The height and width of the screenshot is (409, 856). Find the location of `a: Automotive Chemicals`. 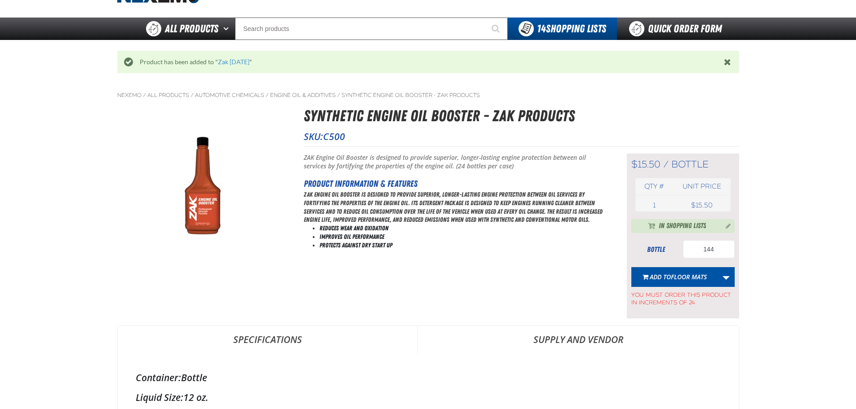

a: Automotive Chemicals is located at coordinates (230, 95).